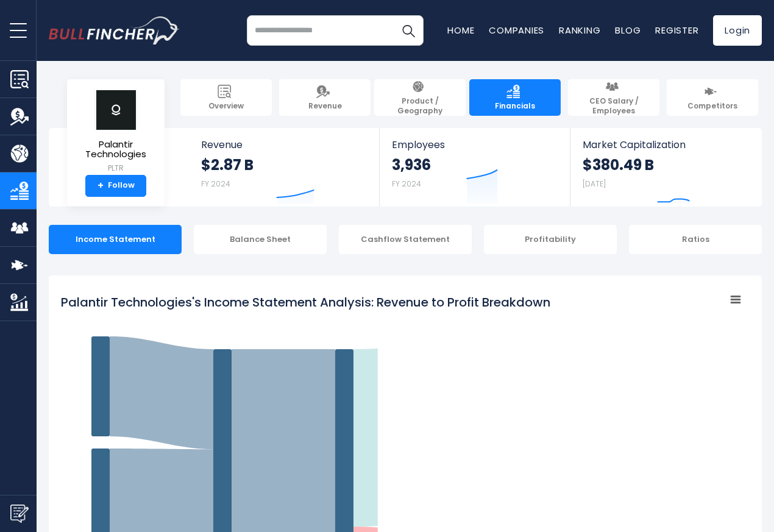 This screenshot has width=774, height=532. Describe the element at coordinates (412, 165) in the screenshot. I see `strong: 3,936` at that location.